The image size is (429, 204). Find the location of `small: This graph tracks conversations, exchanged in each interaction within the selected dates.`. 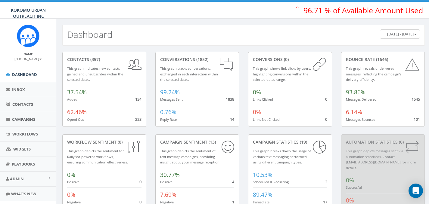

small: This graph tracks conversations, exchanged in each interaction within the selected dates. is located at coordinates (189, 74).